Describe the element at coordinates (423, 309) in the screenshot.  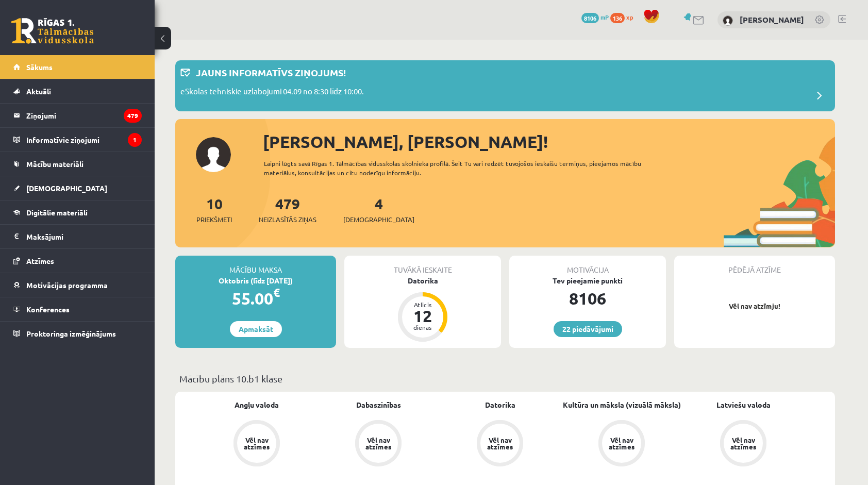
I see `a: Datorika Atlicis 12 dienas` at that location.